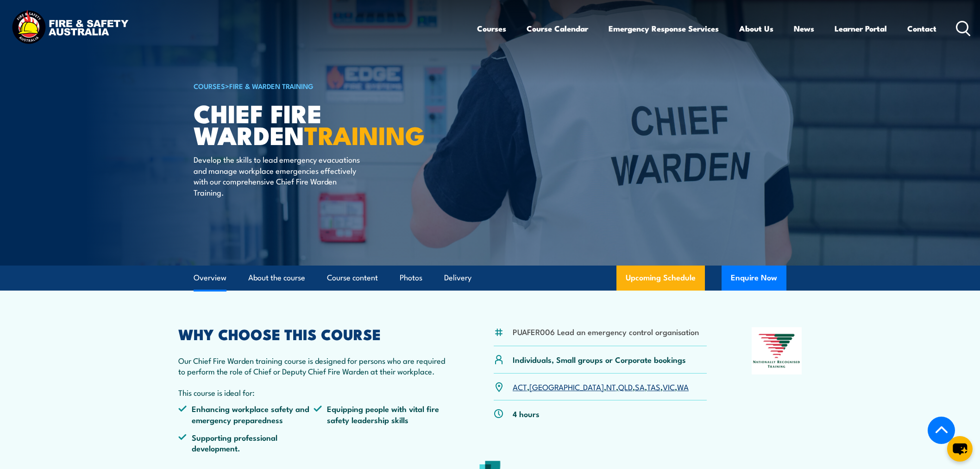  What do you see at coordinates (660, 278) in the screenshot?
I see `a: Upcoming Schedule` at bounding box center [660, 278].